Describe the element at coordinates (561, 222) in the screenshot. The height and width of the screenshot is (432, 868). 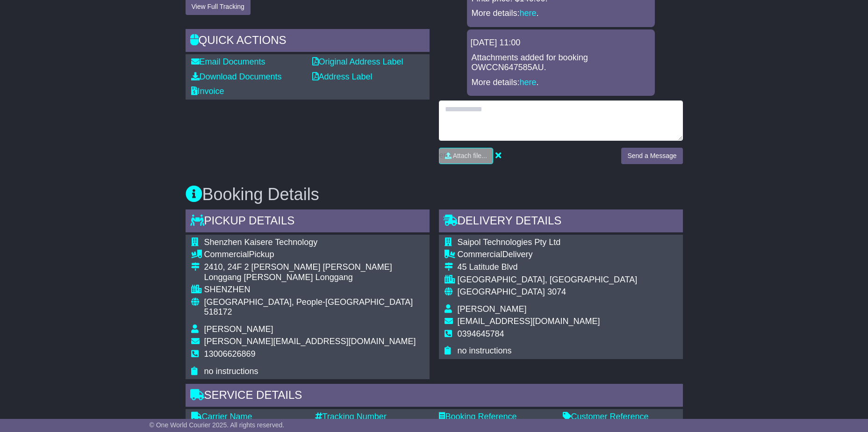
I see `div: Delivery Details` at that location.